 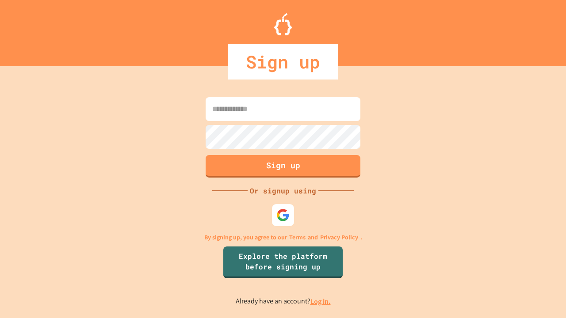 What do you see at coordinates (283, 166) in the screenshot?
I see `button: Sign up` at bounding box center [283, 166].